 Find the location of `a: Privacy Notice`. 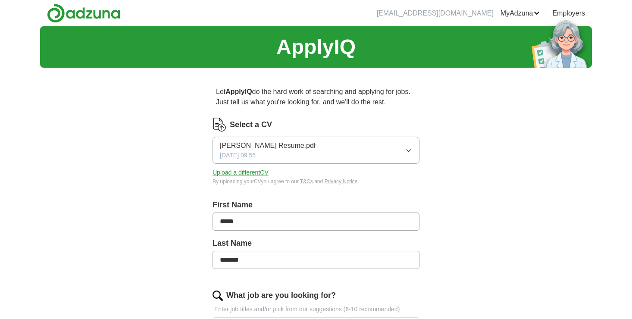

a: Privacy Notice is located at coordinates (341, 181).